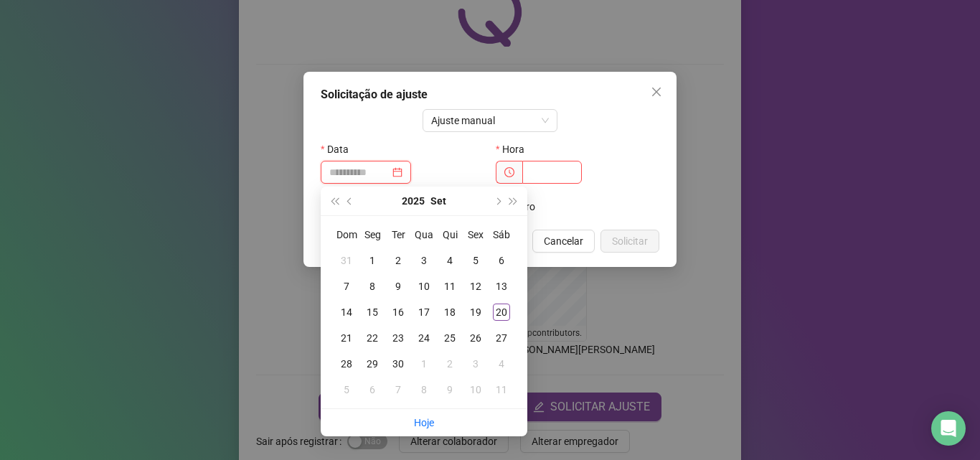 The height and width of the screenshot is (460, 980). I want to click on button: next-year, so click(497, 201).